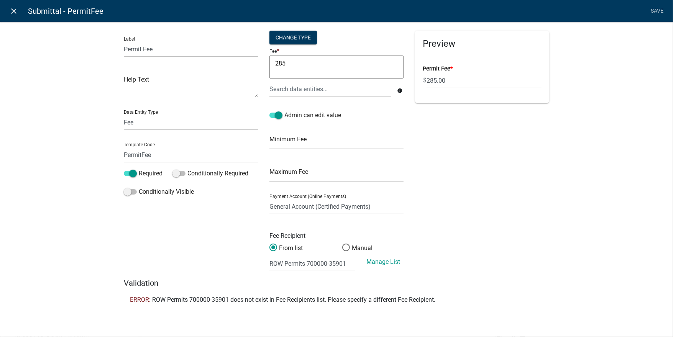 The height and width of the screenshot is (337, 673). I want to click on i: info, so click(400, 91).